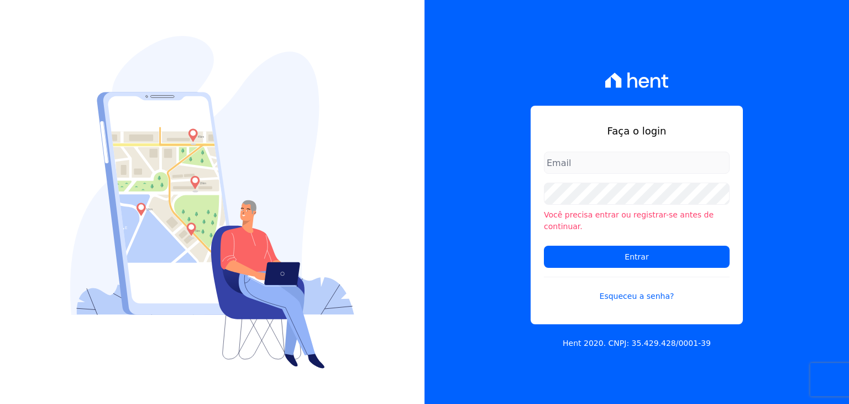 Image resolution: width=849 pixels, height=404 pixels. Describe the element at coordinates (637, 289) in the screenshot. I see `a: Esqueceu a senha?` at that location.